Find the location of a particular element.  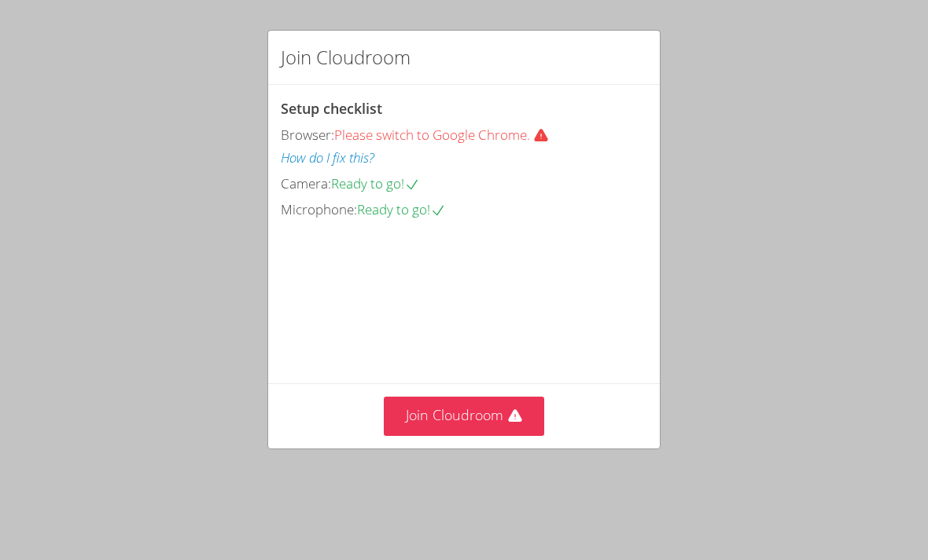

button: How do I fix this? is located at coordinates (327, 158).